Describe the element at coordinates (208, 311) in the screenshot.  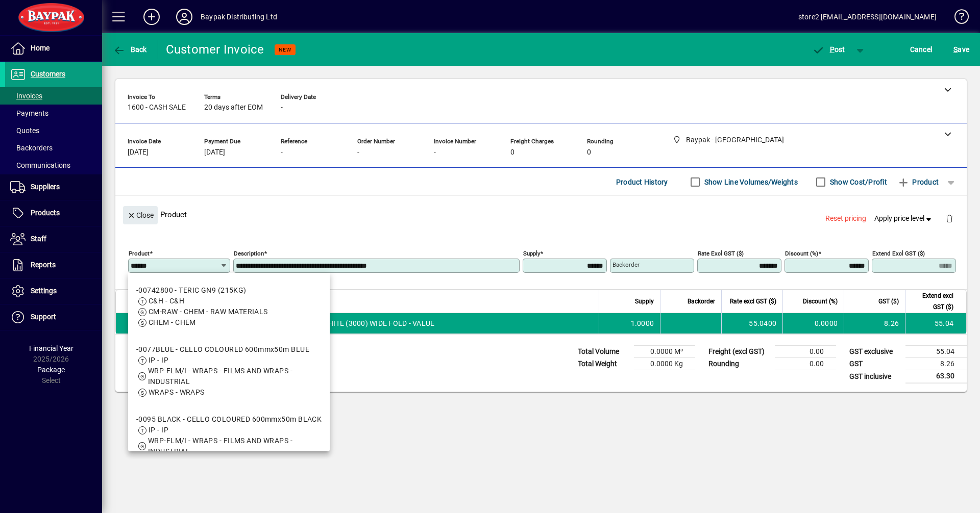
I see `span: CM-RAW - CHEM - RAW MATERIALS` at that location.